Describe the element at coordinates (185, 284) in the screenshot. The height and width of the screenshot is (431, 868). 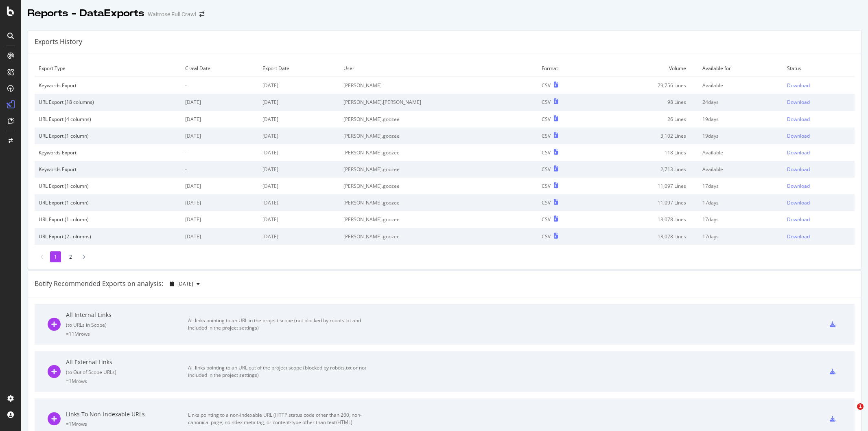
I see `span: 2025 Sep. 6th` at that location.